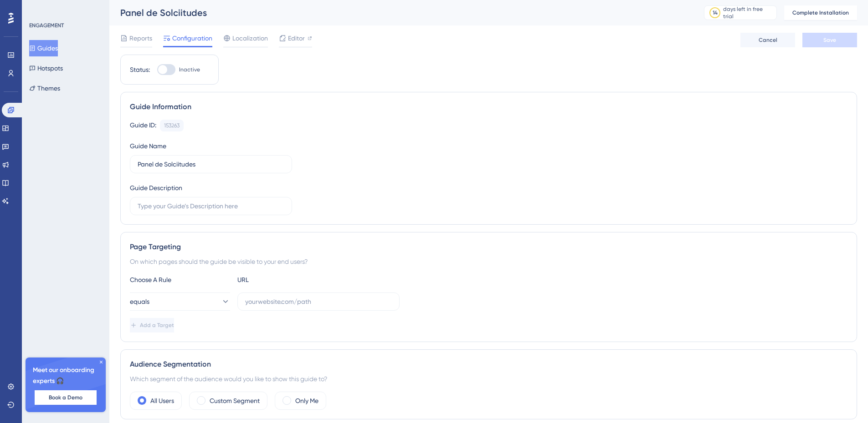 This screenshot has height=423, width=868. Describe the element at coordinates (156, 326) in the screenshot. I see `span: Add a Target` at that location.